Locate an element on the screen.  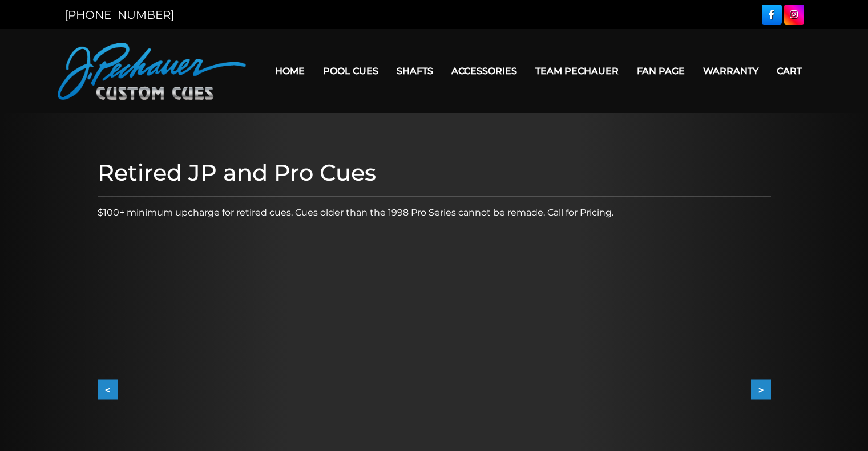
img: Pechauer Custom Cues is located at coordinates (152, 72).